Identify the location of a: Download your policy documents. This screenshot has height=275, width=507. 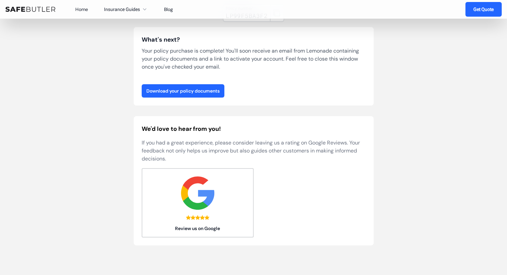
(183, 91).